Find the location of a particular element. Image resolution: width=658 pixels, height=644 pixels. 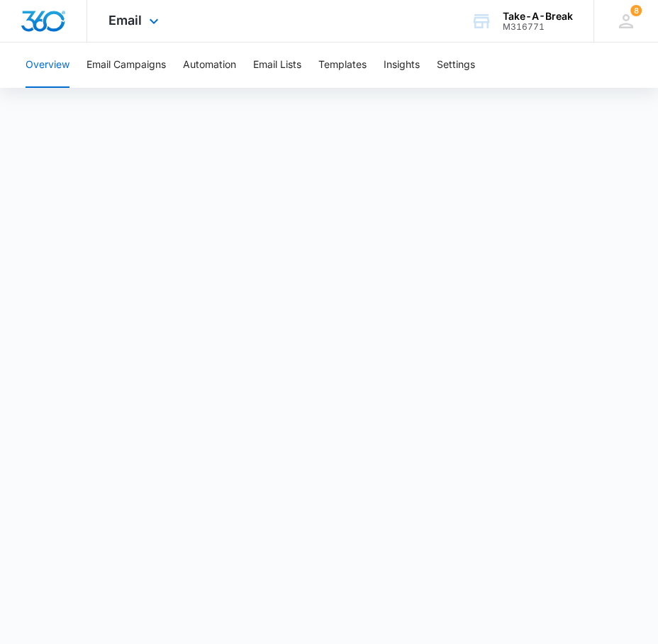

span: 8 is located at coordinates (636, 11).